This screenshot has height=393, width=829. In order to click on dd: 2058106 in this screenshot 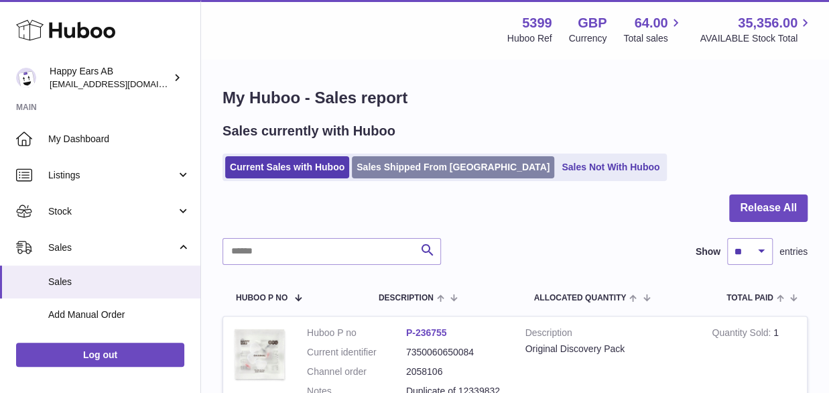, I will do `click(456, 371)`.